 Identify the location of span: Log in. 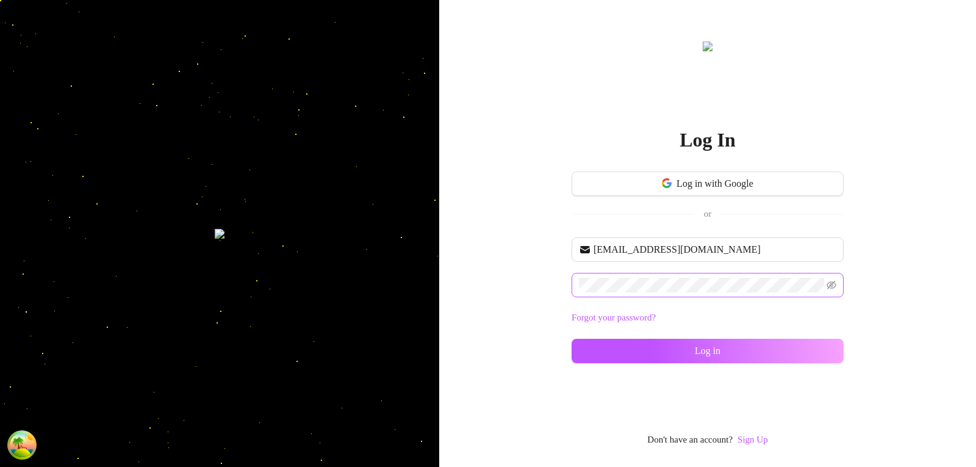
(708, 351).